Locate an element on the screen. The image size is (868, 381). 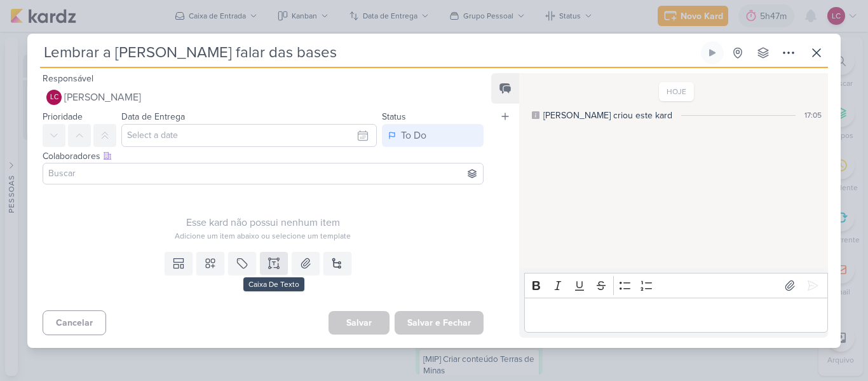
label: Prioridade is located at coordinates (62, 117).